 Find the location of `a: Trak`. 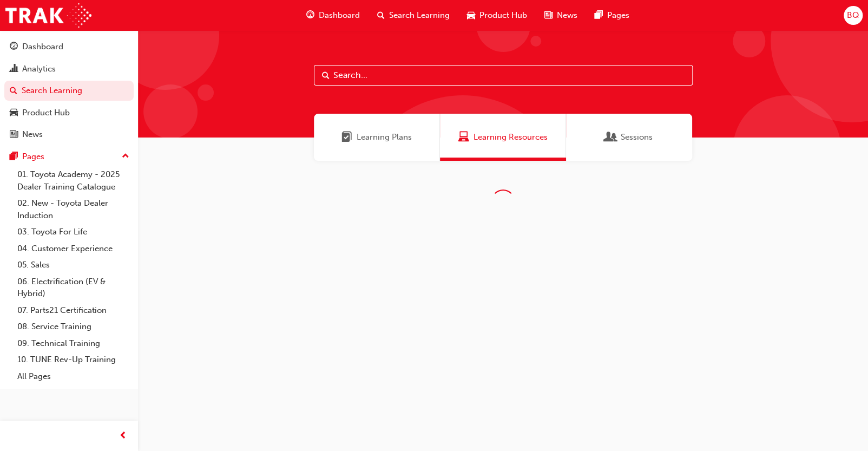

a: Trak is located at coordinates (48, 15).